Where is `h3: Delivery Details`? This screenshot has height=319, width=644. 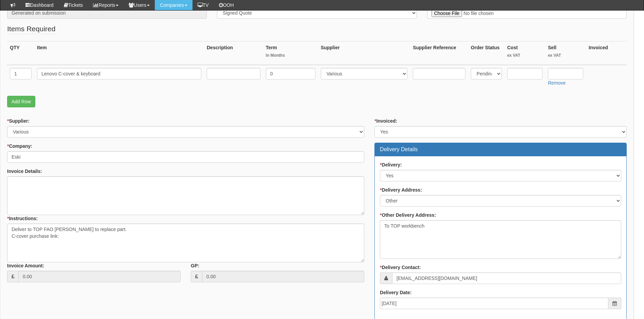 h3: Delivery Details is located at coordinates (501, 150).